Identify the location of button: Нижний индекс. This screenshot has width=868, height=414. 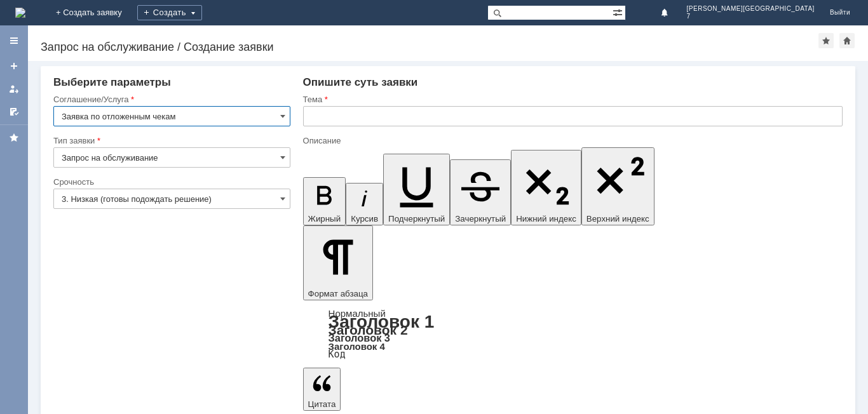
(546, 187).